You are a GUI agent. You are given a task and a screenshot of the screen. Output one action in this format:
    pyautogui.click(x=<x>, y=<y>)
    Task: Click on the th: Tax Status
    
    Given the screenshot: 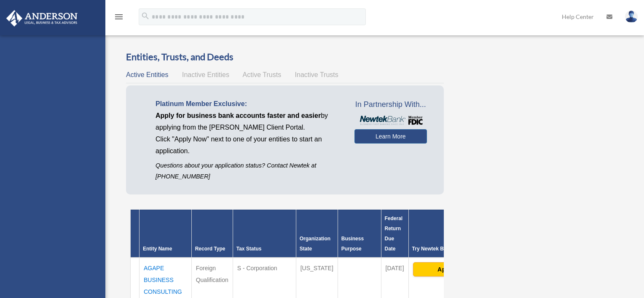 What is the action you would take?
    pyautogui.click(x=264, y=234)
    